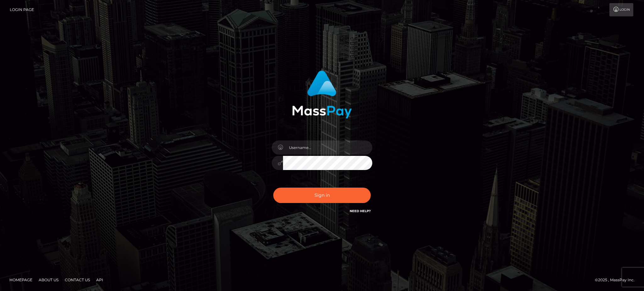 This screenshot has height=291, width=644. What do you see at coordinates (21, 280) in the screenshot?
I see `a: Homepage` at bounding box center [21, 280].